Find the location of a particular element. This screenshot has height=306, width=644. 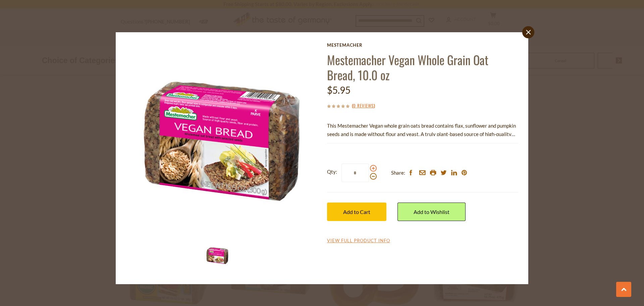

a: Mestemacher Vegan Whole Grain Oat Bread, 10.0 oz is located at coordinates (408, 67).